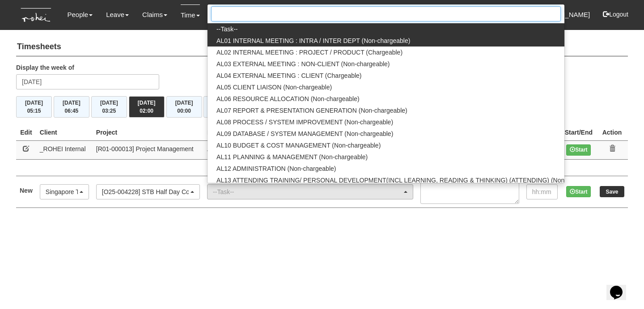 The image size is (644, 309). Describe the element at coordinates (309, 52) in the screenshot. I see `span: AL02 INTERNAL MEETING : PROJECT / PRODUCT (Chargeable)` at that location.